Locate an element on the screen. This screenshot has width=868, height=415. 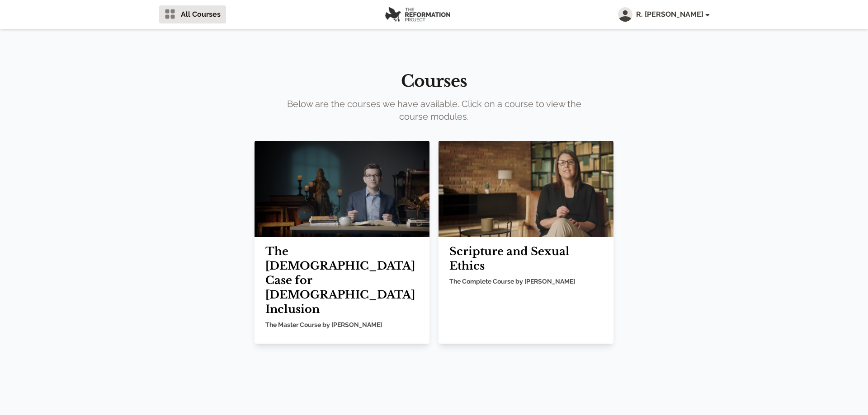
span: All Courses is located at coordinates (201, 15).